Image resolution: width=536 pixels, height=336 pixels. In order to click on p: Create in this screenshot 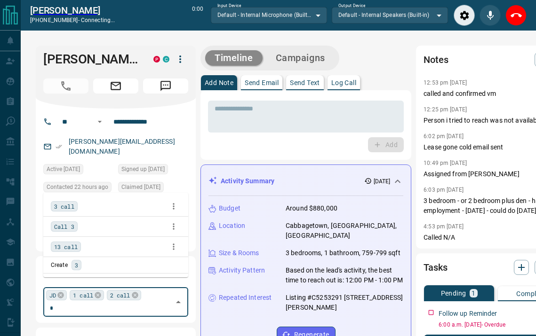, I will do `click(59, 265)`.